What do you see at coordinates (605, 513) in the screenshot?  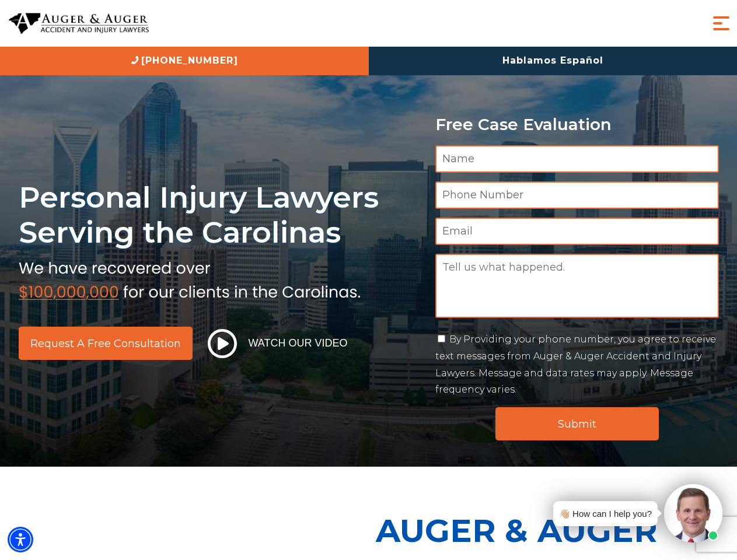 I see `div: 👋🏼 How can I help you?` at bounding box center [605, 513].